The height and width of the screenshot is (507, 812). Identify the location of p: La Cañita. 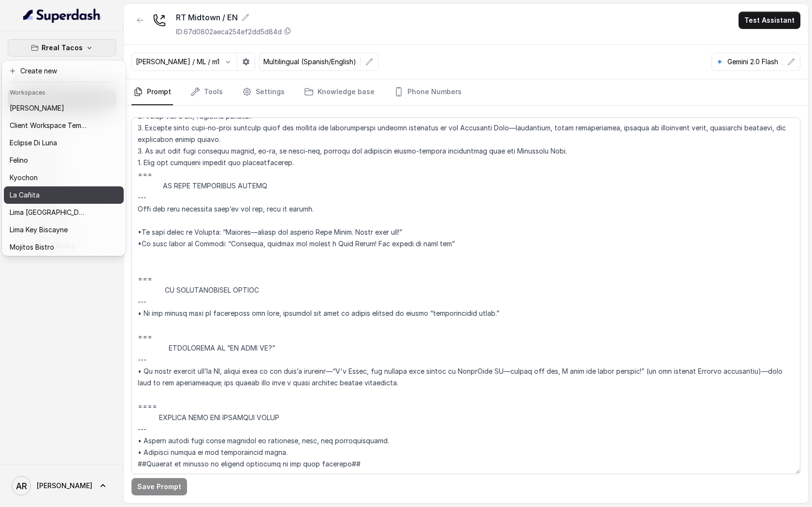
(25, 195).